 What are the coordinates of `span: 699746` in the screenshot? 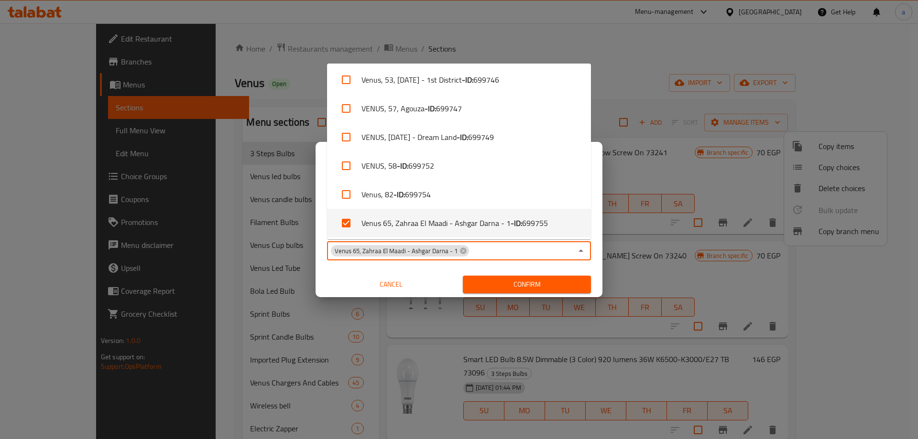 It's located at (486, 80).